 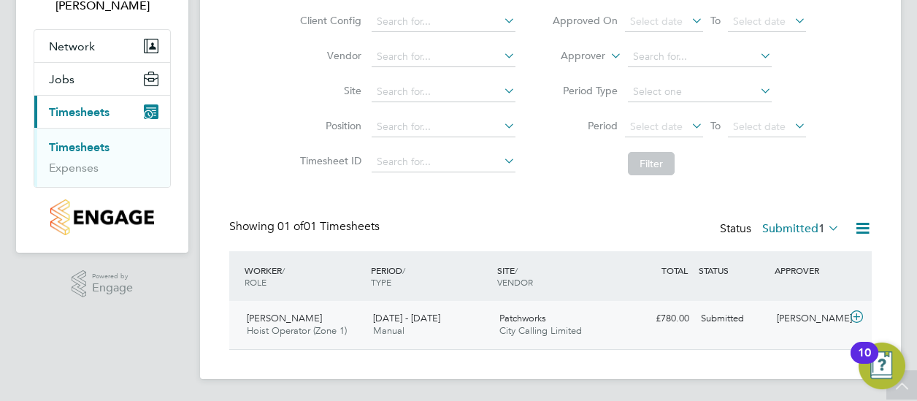 What do you see at coordinates (882, 366) in the screenshot?
I see `button: Open Resource Center, 10 new notifications` at bounding box center [882, 366].